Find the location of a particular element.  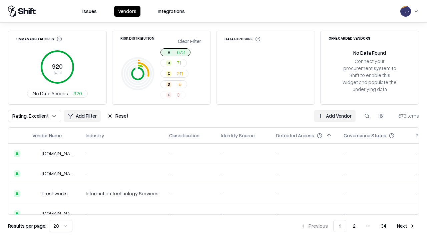

button: Add Filter is located at coordinates (82, 116).